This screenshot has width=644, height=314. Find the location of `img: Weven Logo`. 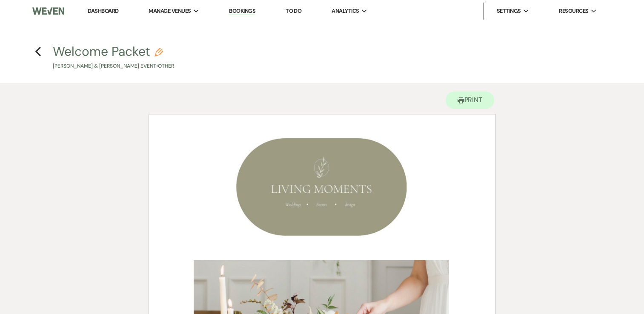

img: Weven Logo is located at coordinates (48, 11).